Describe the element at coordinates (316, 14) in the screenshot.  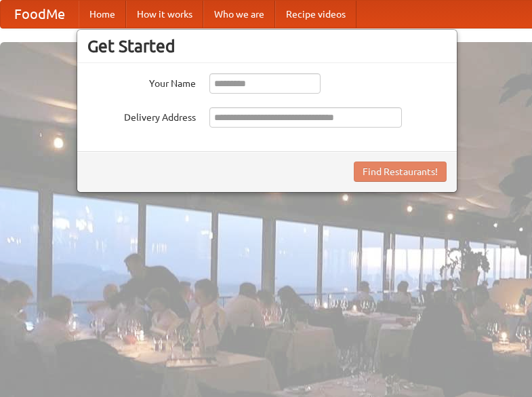
I see `a: Recipe videos` at that location.